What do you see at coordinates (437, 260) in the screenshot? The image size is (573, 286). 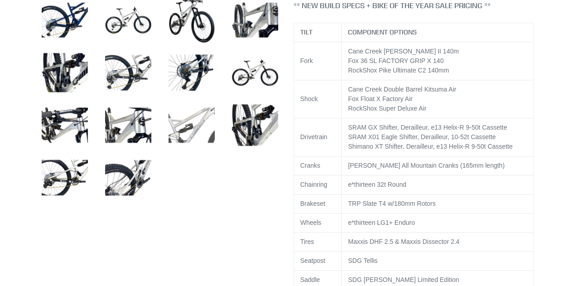 I see `td: SDG Tellis` at bounding box center [437, 260].